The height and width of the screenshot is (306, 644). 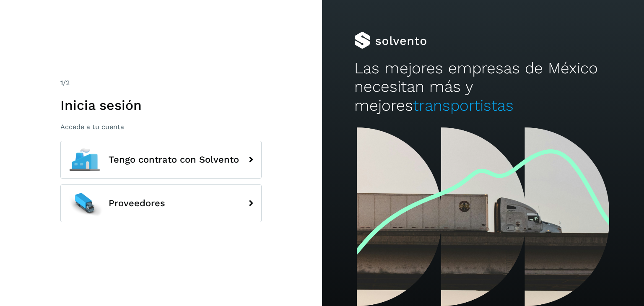 I want to click on p: Accede a tu cuenta, so click(x=161, y=127).